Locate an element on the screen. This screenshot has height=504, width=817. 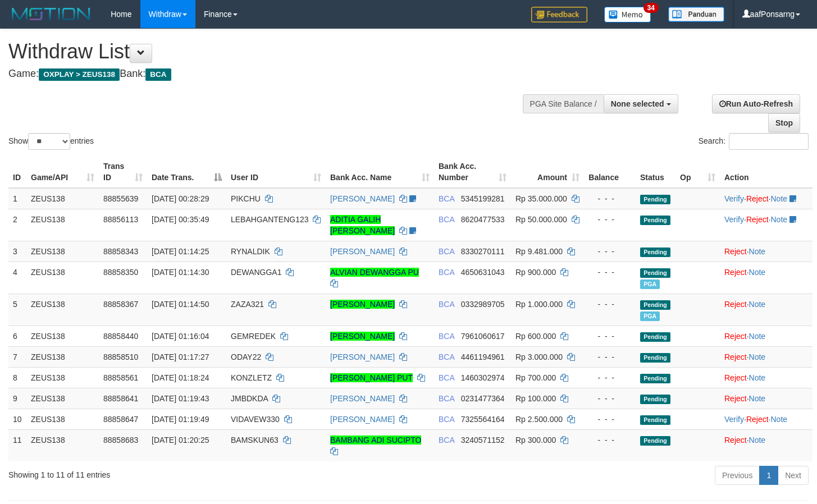
span: Rp 600.000 is located at coordinates (535, 336).